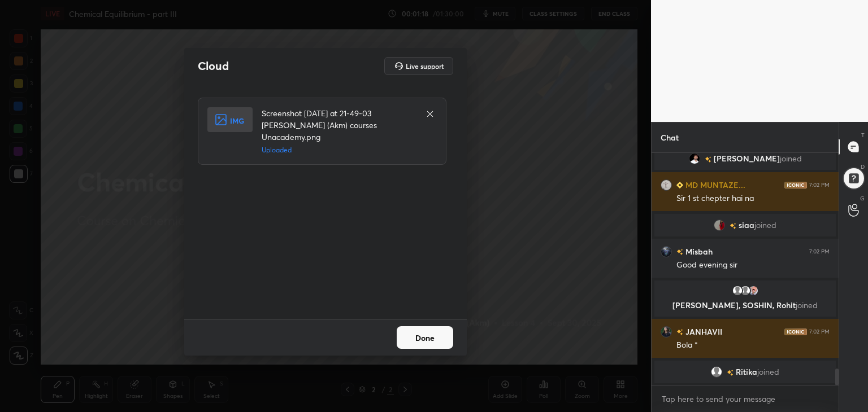 This screenshot has width=868, height=412. What do you see at coordinates (863, 135) in the screenshot?
I see `p: T` at bounding box center [863, 135].